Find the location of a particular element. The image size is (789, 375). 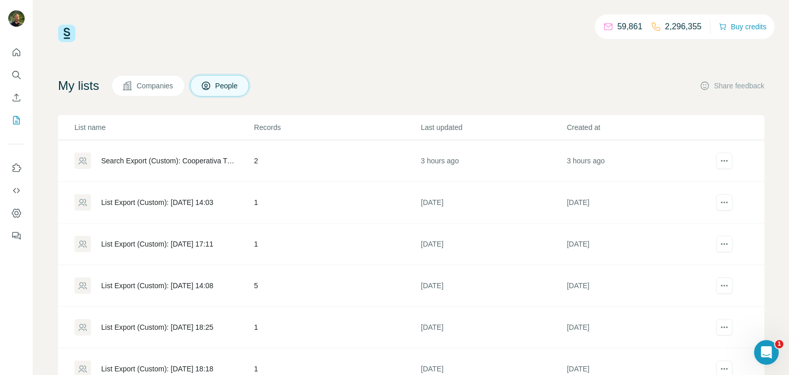

button: Search is located at coordinates (16, 75).